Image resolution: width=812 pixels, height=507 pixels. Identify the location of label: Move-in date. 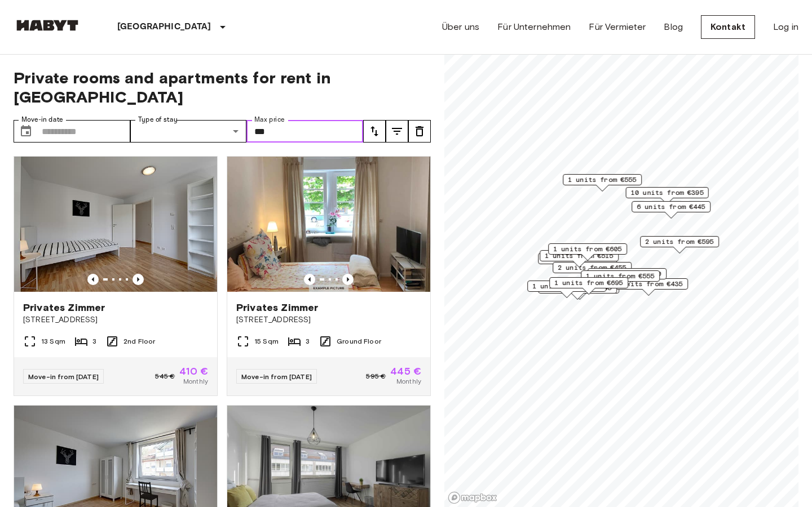
(42, 119).